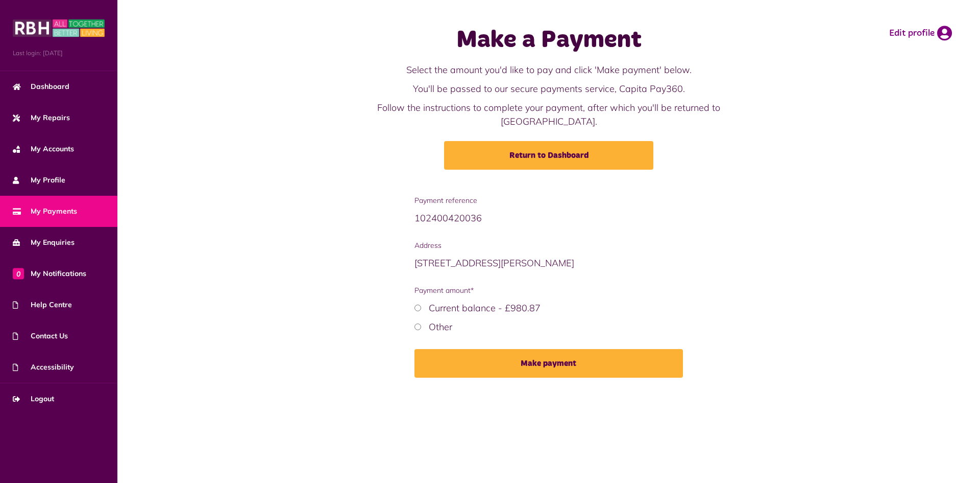  Describe the element at coordinates (58, 28) in the screenshot. I see `img: MyRBH` at that location.